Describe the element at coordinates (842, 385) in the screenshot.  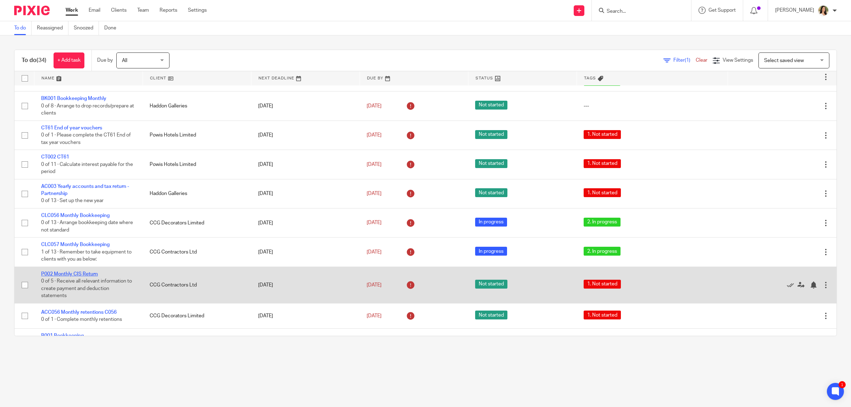
I see `div: 1` at that location.